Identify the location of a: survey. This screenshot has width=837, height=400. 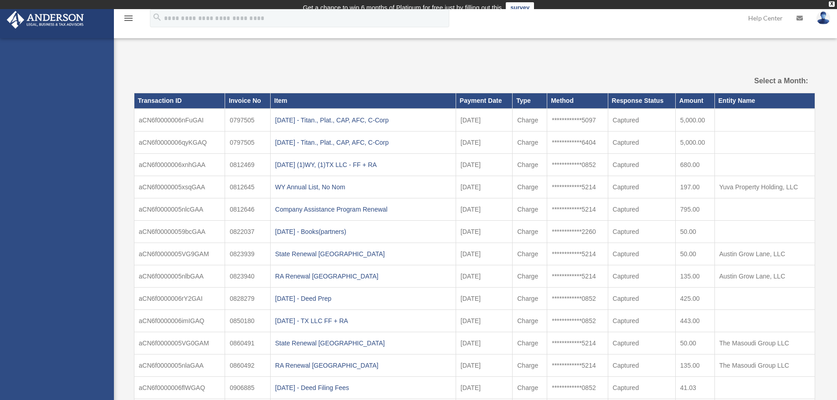
(520, 8).